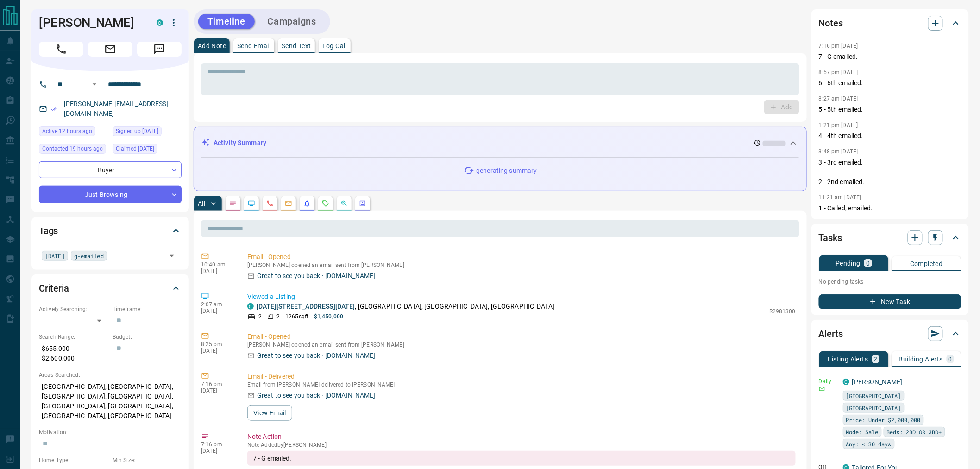 This screenshot has width=980, height=469. What do you see at coordinates (335, 46) in the screenshot?
I see `p: Log Call` at bounding box center [335, 46].